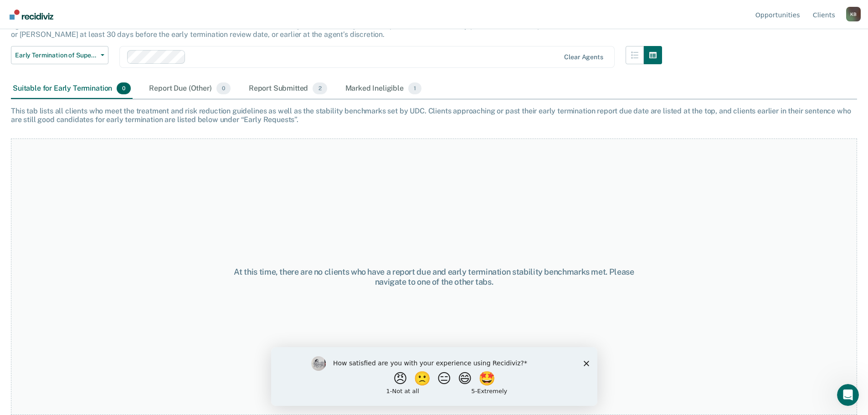 The width and height of the screenshot is (868, 415). Describe the element at coordinates (194, 31) in the screenshot. I see `button: 4` at that location.